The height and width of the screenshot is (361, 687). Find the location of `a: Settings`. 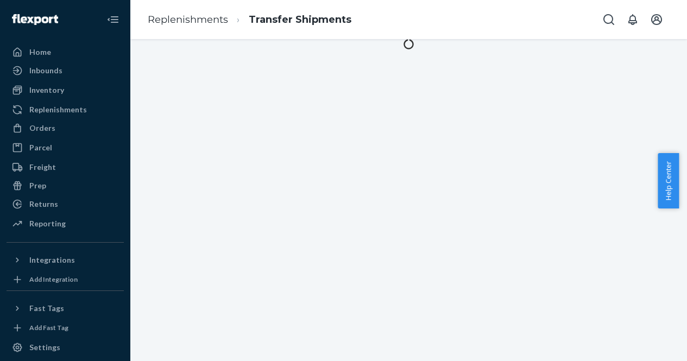

a: Settings is located at coordinates (65, 348).